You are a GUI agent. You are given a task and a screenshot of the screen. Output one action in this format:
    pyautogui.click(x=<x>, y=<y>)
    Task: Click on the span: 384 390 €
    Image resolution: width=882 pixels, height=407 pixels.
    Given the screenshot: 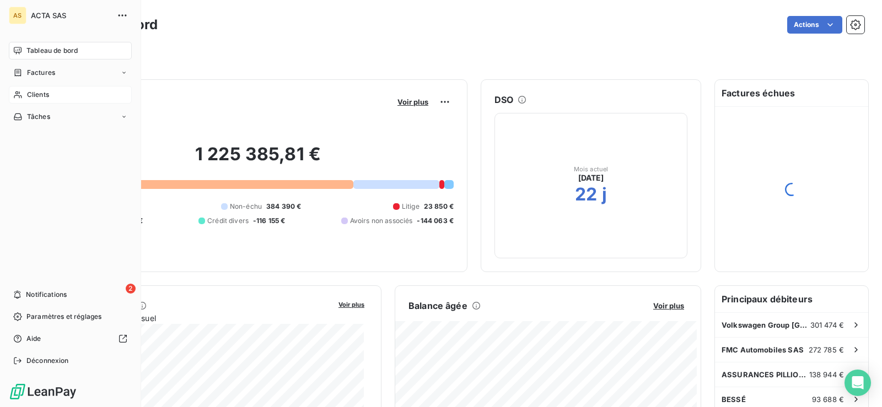 What is the action you would take?
    pyautogui.click(x=283, y=207)
    